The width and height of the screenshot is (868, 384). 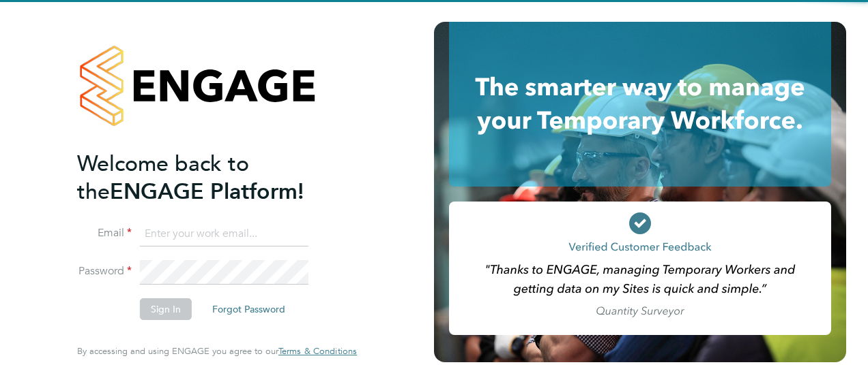 I want to click on button: Forgot Password, so click(x=249, y=309).